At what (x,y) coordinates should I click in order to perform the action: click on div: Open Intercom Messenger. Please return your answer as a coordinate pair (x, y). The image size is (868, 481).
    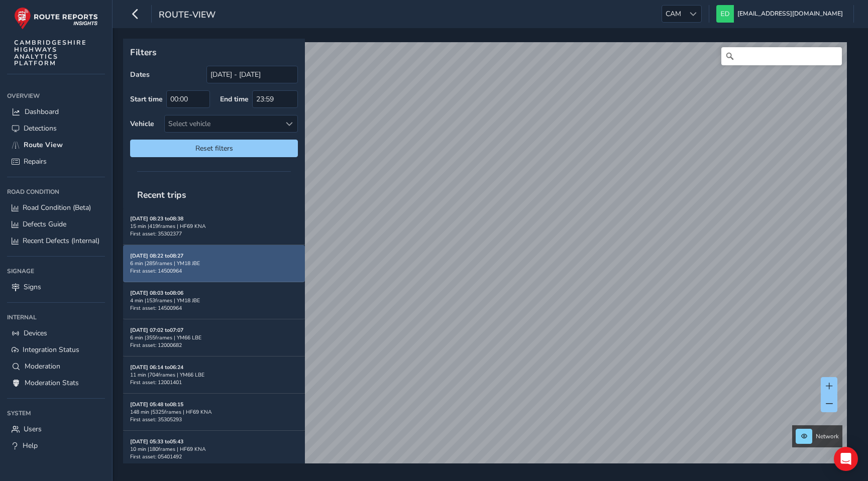
    Looking at the image, I should click on (846, 459).